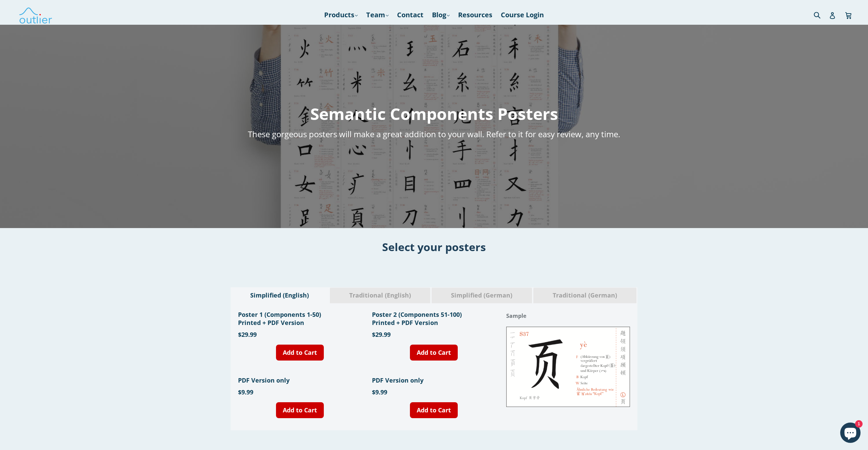  I want to click on span: Simplified (German), so click(482, 295).